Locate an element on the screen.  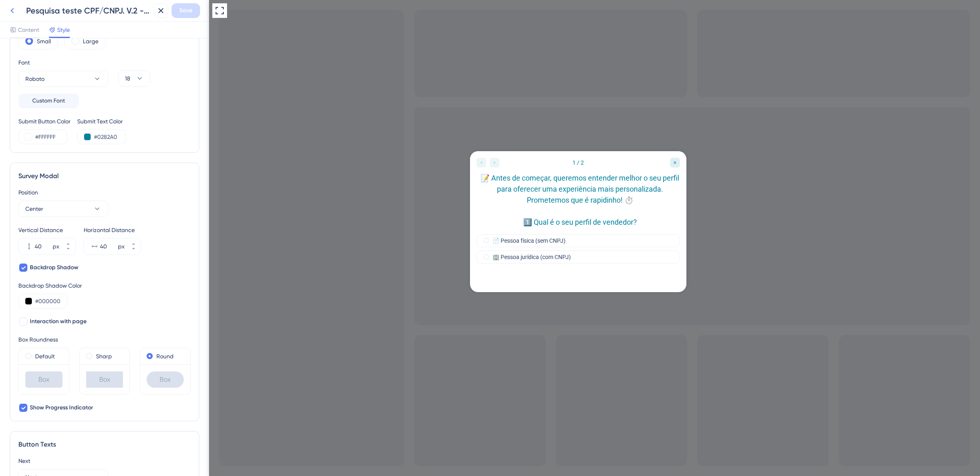
span: Question 1 / 2 is located at coordinates (109, 11).